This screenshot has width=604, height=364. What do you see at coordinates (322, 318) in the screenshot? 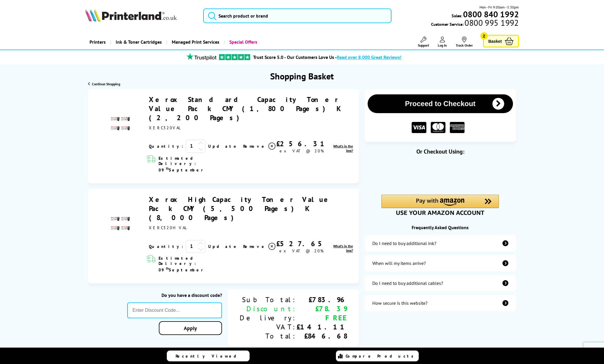
I see `div: FREE` at bounding box center [322, 318].